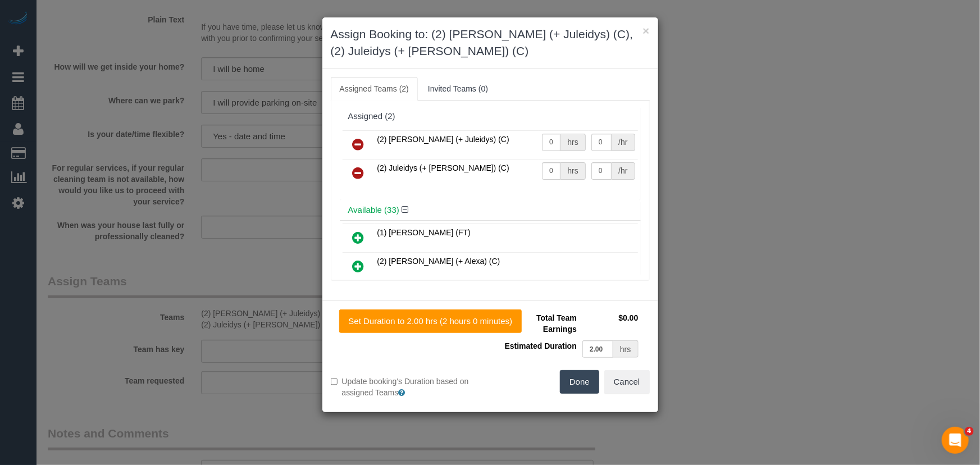  What do you see at coordinates (541, 346) in the screenshot?
I see `span: Estimated Duration` at bounding box center [541, 346].